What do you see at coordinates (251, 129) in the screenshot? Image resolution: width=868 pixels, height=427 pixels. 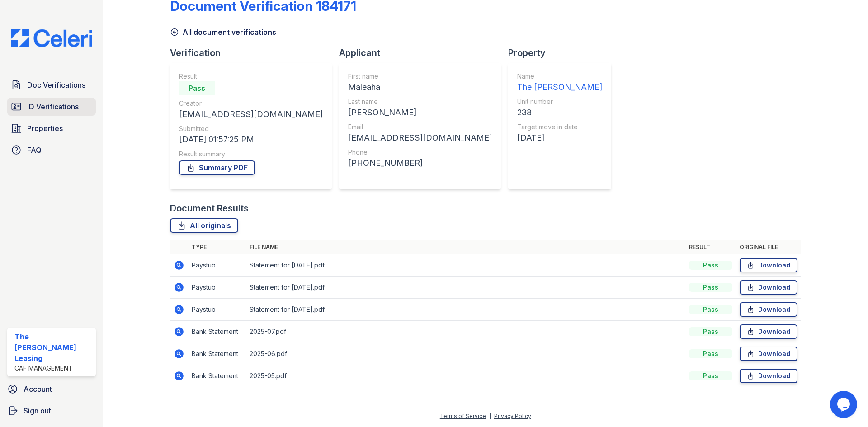 I see `div: Submitted` at bounding box center [251, 129].